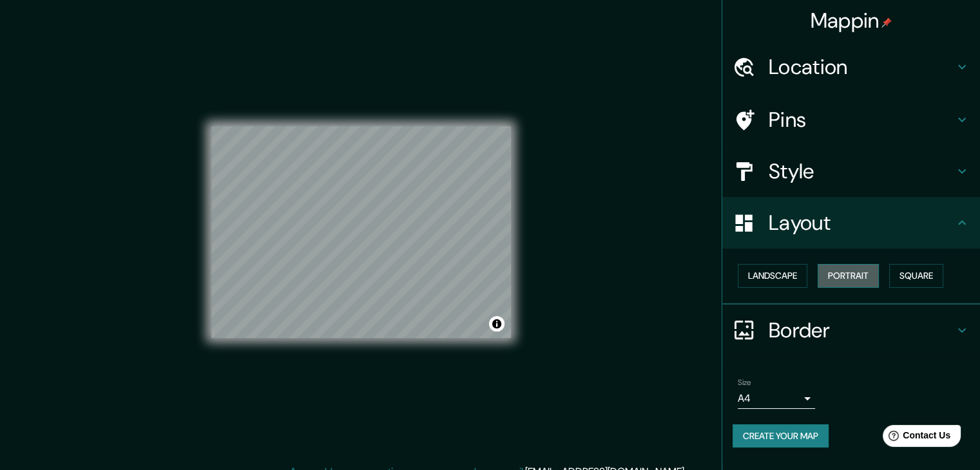 This screenshot has width=980, height=470. What do you see at coordinates (916, 276) in the screenshot?
I see `button: Square` at bounding box center [916, 276].